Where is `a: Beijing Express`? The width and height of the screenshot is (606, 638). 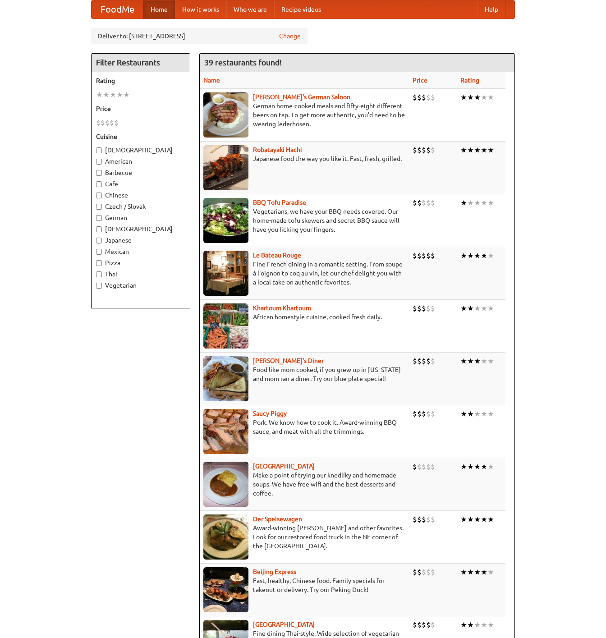
a: Beijing Express is located at coordinates (274, 571).